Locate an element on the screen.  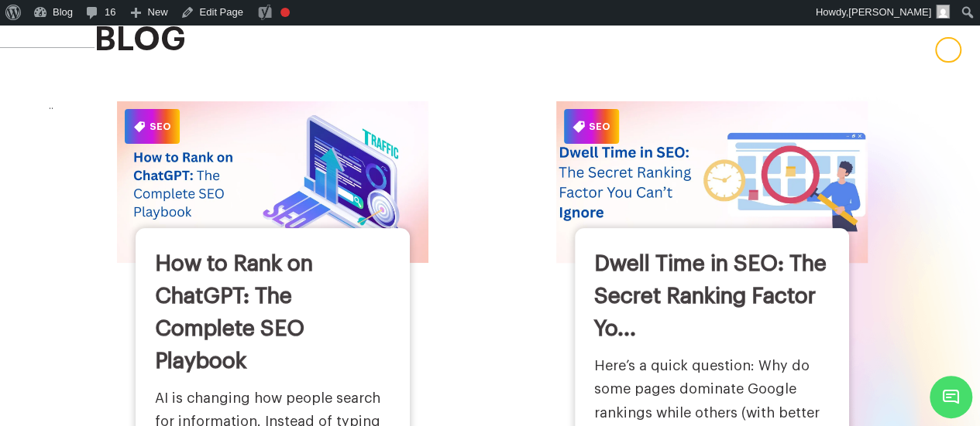
span: Chat Widget is located at coordinates (951, 397).